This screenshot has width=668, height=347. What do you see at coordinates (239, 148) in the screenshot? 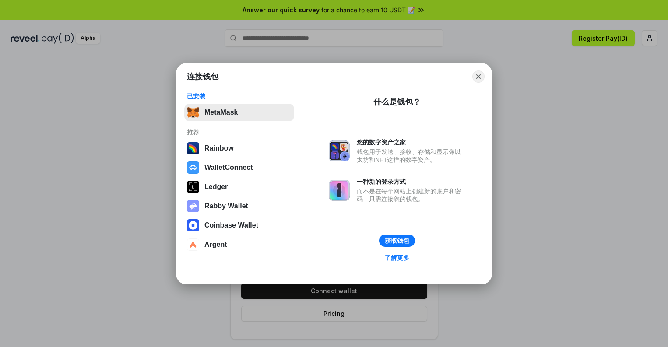
I see `button: Rainbow` at bounding box center [239, 148].